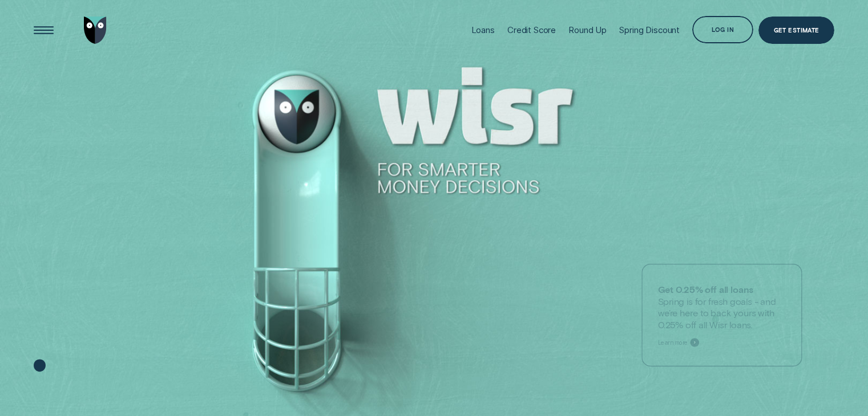 The image size is (868, 416). I want to click on strong: Get 0.25% off all loans, so click(706, 290).